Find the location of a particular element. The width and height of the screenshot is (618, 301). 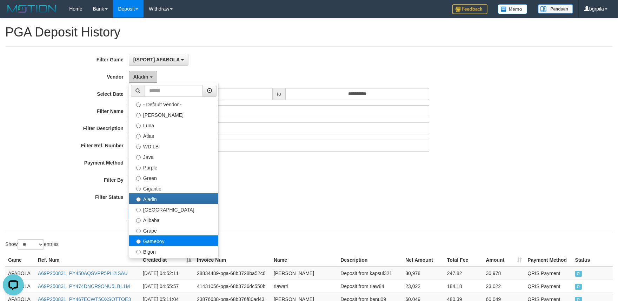

label: Grape is located at coordinates (174, 230).